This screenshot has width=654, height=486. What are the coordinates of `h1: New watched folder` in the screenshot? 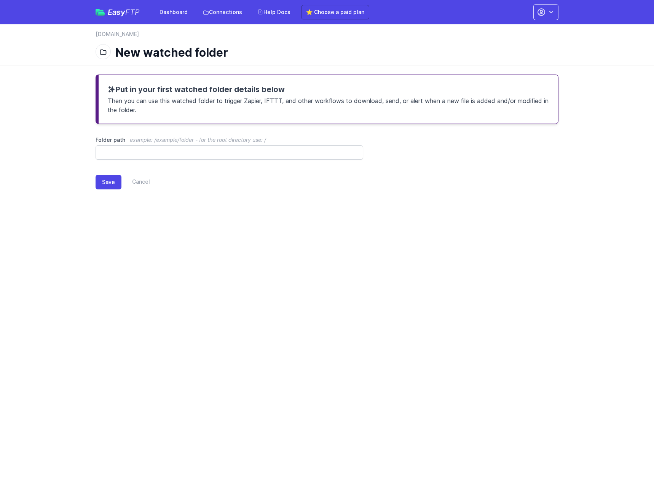 It's located at (334, 53).